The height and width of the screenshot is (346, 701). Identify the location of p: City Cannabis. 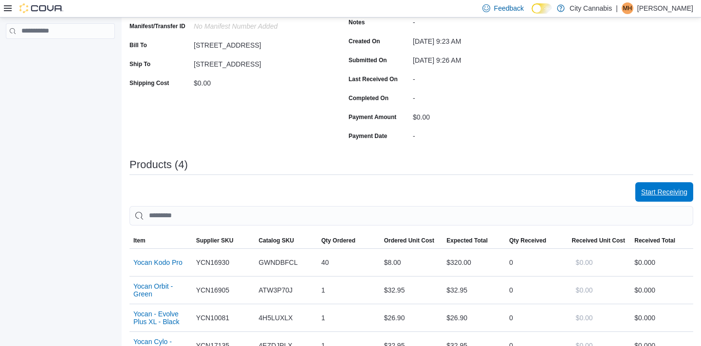
(590, 8).